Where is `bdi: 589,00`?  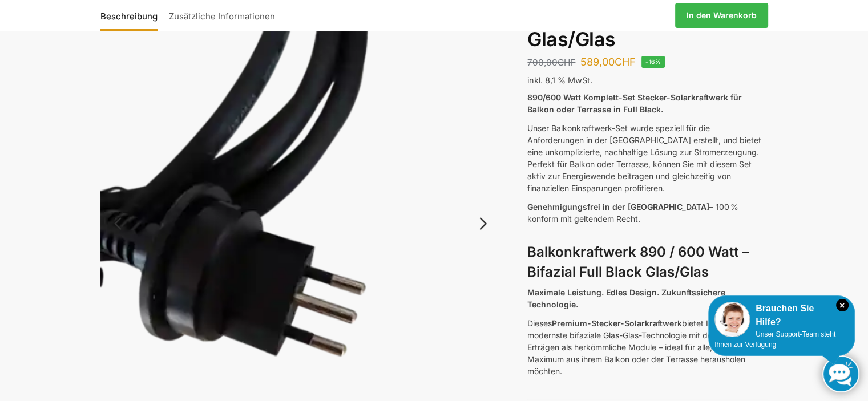 bdi: 589,00 is located at coordinates (608, 62).